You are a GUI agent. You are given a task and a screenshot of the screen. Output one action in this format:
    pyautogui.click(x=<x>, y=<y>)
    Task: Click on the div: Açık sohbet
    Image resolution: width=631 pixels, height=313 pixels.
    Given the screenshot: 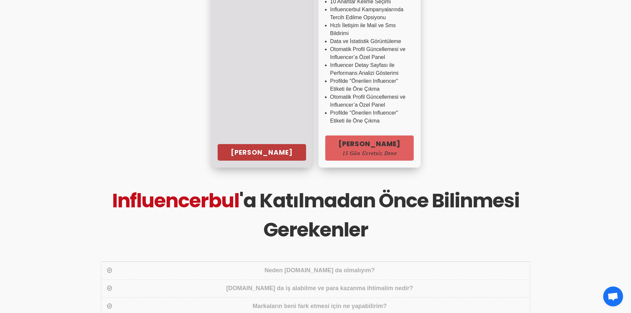 What is the action you would take?
    pyautogui.click(x=613, y=296)
    